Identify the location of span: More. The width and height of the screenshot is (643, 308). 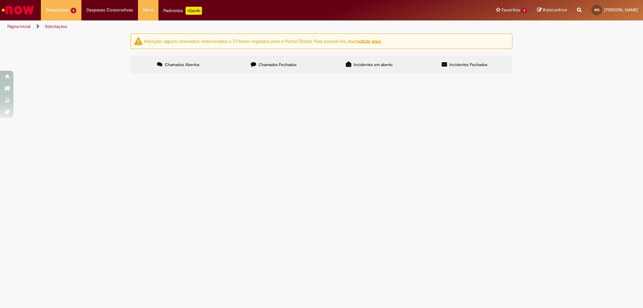
(148, 10).